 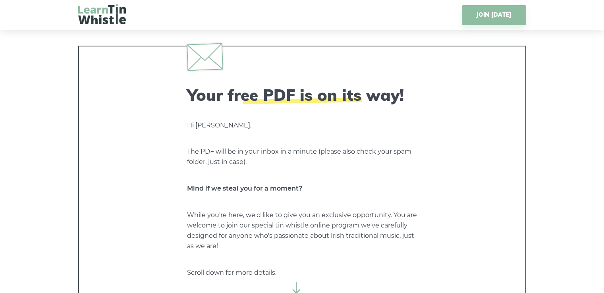 I want to click on p: The PDF will be in your inbox in a minute (please also check your spam folder, just in case)., so click(x=302, y=157).